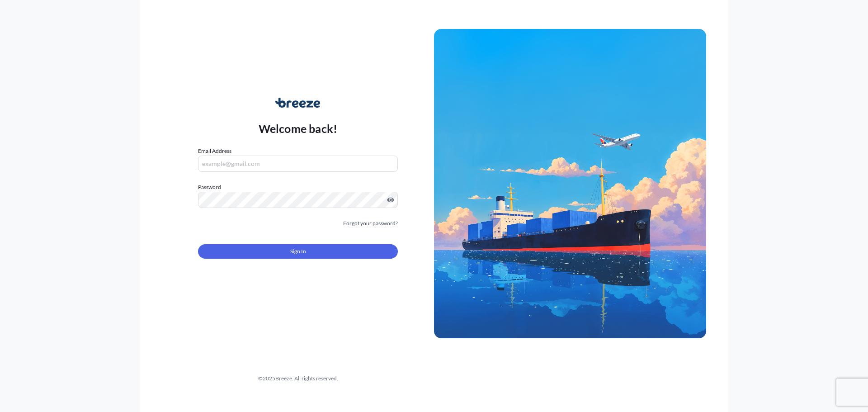 Image resolution: width=868 pixels, height=412 pixels. I want to click on input: example@gmail.com, so click(298, 164).